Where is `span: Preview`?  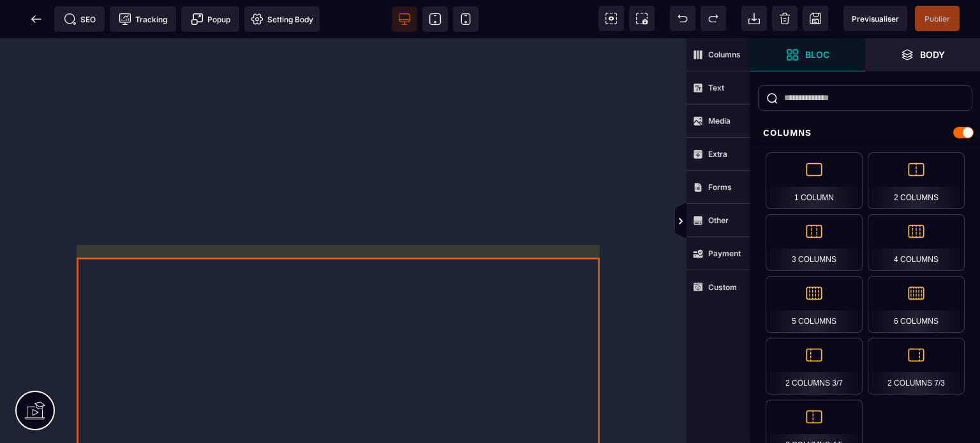
span: Preview is located at coordinates (875, 18).